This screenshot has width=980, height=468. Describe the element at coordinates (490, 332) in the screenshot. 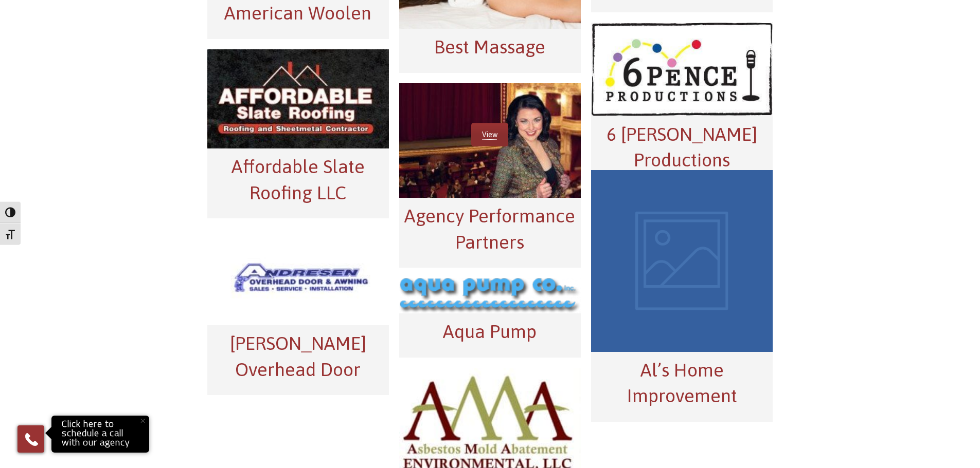

I see `h2: Aqua Pump` at that location.